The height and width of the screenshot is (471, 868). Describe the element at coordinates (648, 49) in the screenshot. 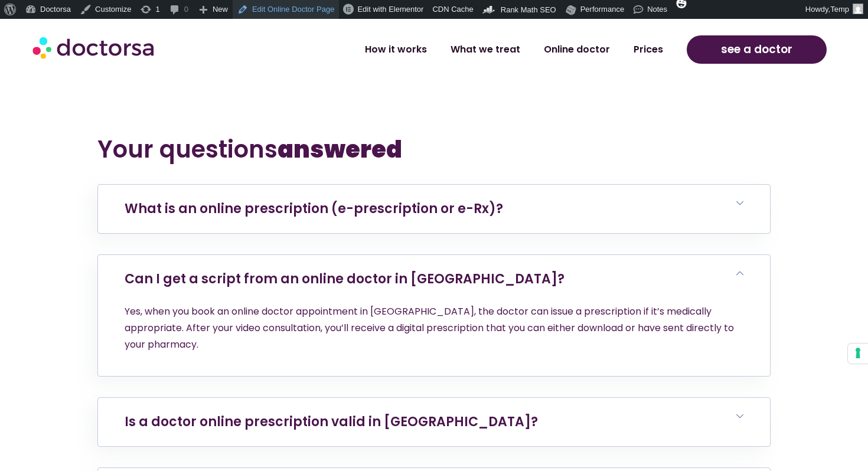

I see `a: Prices` at that location.